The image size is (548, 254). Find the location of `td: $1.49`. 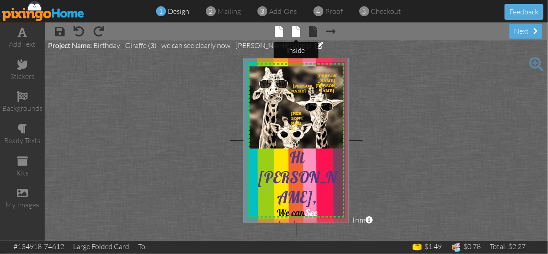

td: $1.49 is located at coordinates (427, 247).